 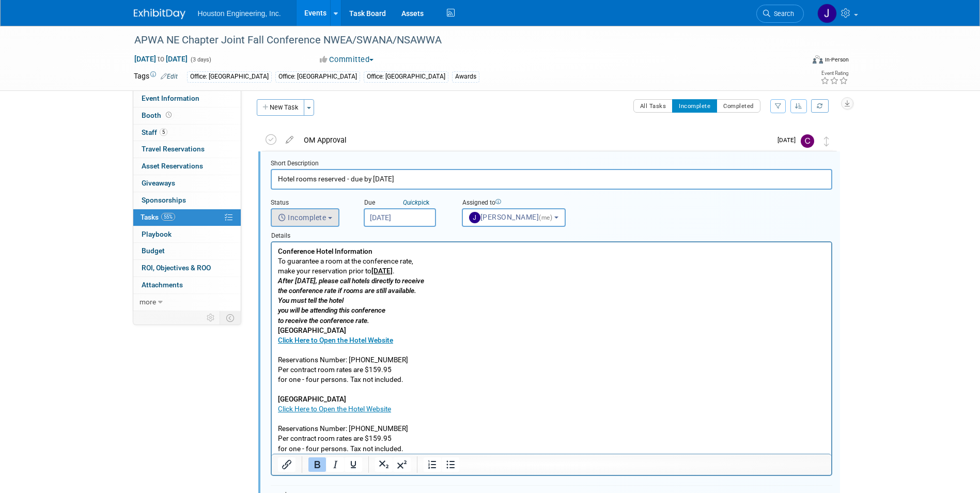 What do you see at coordinates (172, 166) in the screenshot?
I see `span: Asset Reservations` at bounding box center [172, 166].